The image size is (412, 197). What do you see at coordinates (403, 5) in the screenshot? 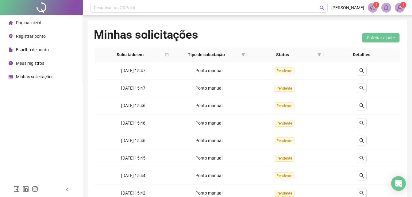
I see `sup: Atualize o seu contato no menu Meus Dados` at bounding box center [403, 5].